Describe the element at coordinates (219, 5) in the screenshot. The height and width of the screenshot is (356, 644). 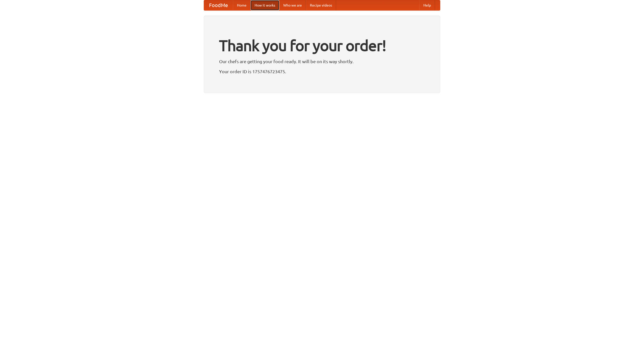
I see `a: FoodMe` at that location.